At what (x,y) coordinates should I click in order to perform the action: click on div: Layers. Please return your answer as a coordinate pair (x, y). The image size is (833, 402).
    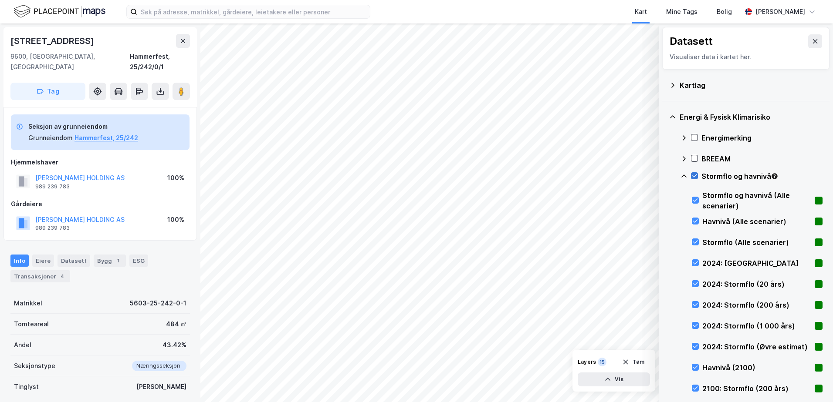
    Looking at the image, I should click on (587, 362).